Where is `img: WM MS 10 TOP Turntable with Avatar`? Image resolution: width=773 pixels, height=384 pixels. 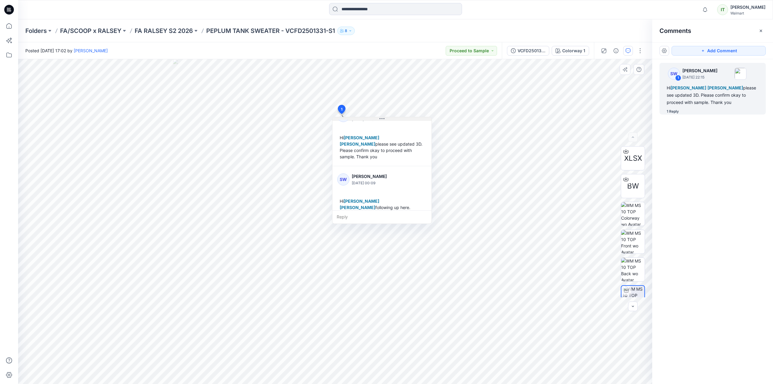 img: WM MS 10 TOP Turntable with Avatar is located at coordinates (633, 297).